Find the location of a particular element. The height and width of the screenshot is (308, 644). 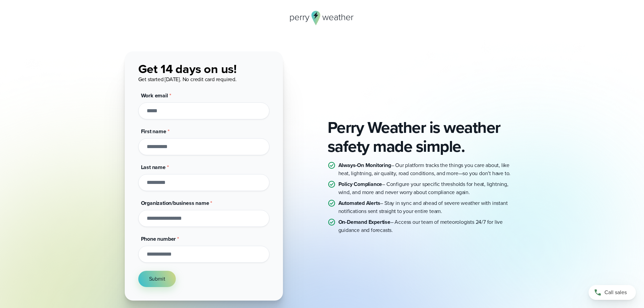

strong: Always-On Monitoring is located at coordinates (365, 165).